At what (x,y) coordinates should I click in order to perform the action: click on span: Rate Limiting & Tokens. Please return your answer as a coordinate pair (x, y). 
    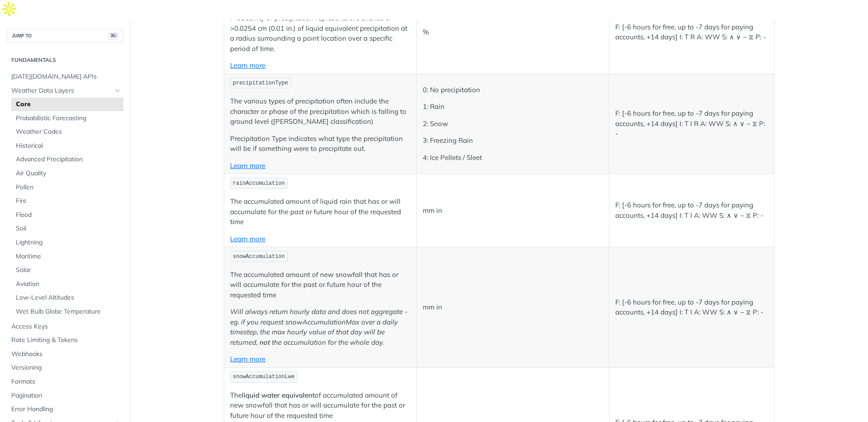
    Looking at the image, I should click on (66, 340).